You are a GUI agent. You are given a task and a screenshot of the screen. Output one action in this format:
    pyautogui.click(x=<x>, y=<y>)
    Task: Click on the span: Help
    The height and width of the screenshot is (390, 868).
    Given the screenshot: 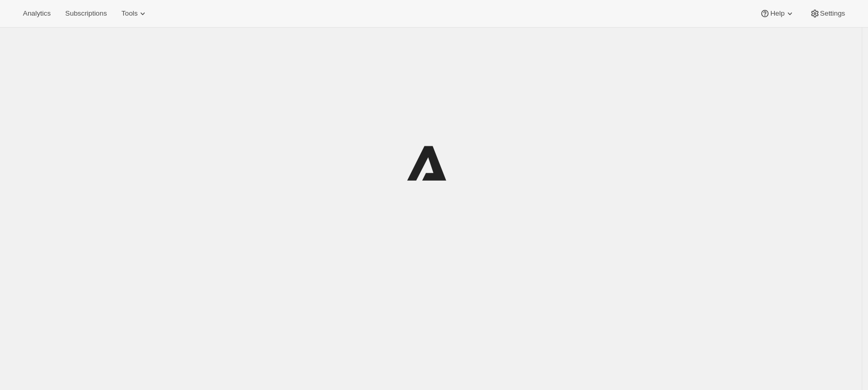 What is the action you would take?
    pyautogui.click(x=777, y=14)
    